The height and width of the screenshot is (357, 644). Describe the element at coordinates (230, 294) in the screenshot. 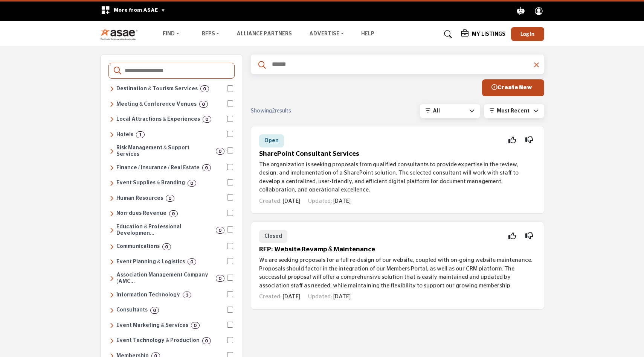

I see `input: Select Information Technology` at that location.